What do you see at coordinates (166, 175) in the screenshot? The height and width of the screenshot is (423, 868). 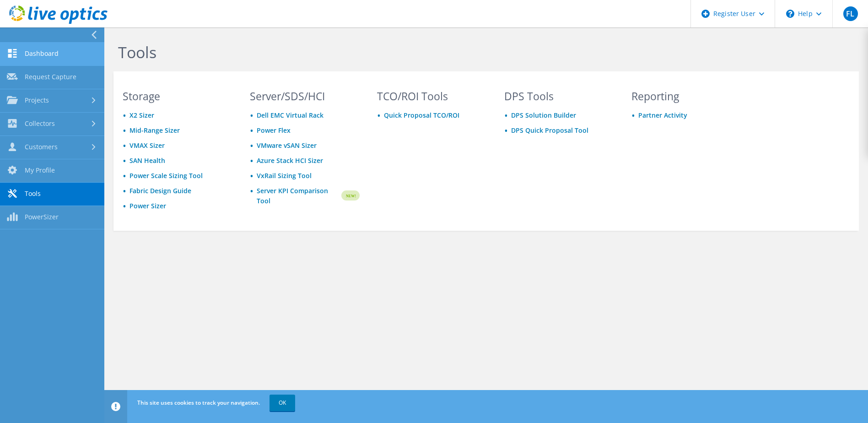 I see `a: Power Scale Sizing Tool` at bounding box center [166, 175].